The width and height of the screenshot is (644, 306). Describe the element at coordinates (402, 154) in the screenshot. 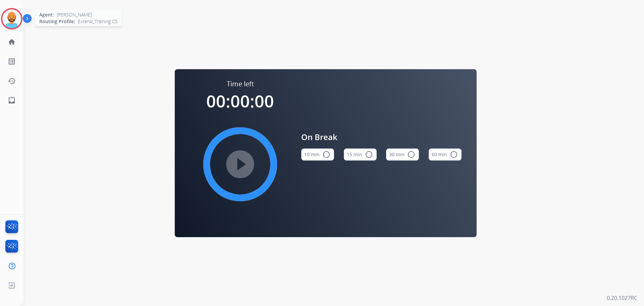

I see `button: 30 min` at that location.